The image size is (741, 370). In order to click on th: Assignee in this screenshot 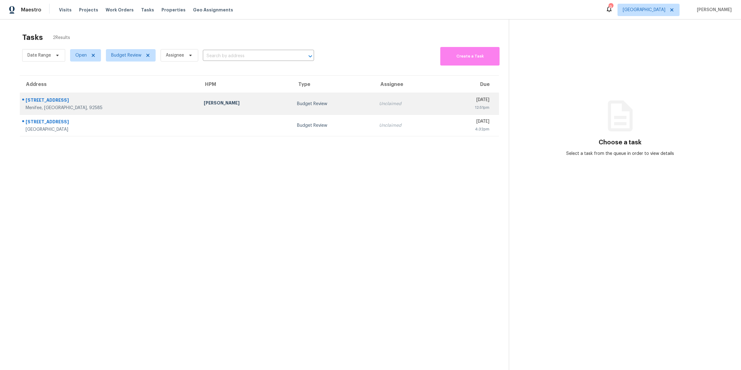, I will do `click(407, 84)`.